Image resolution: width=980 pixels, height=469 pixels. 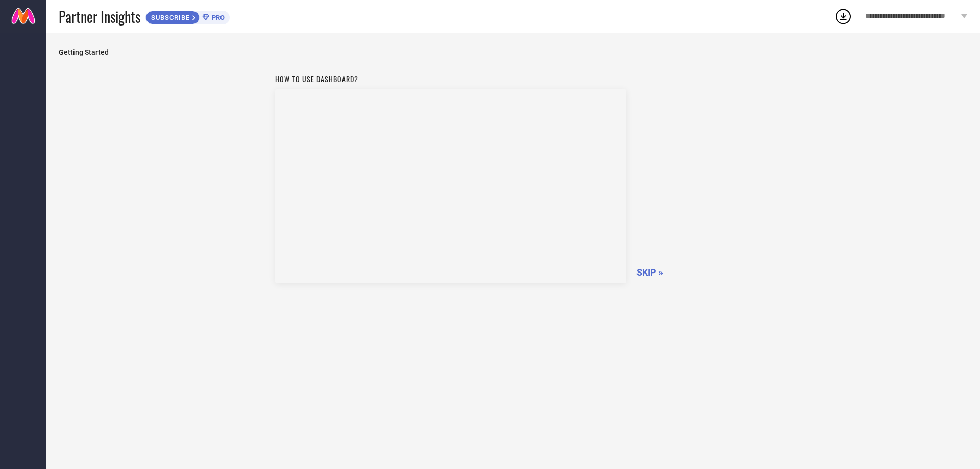 I want to click on span: PRO, so click(x=217, y=18).